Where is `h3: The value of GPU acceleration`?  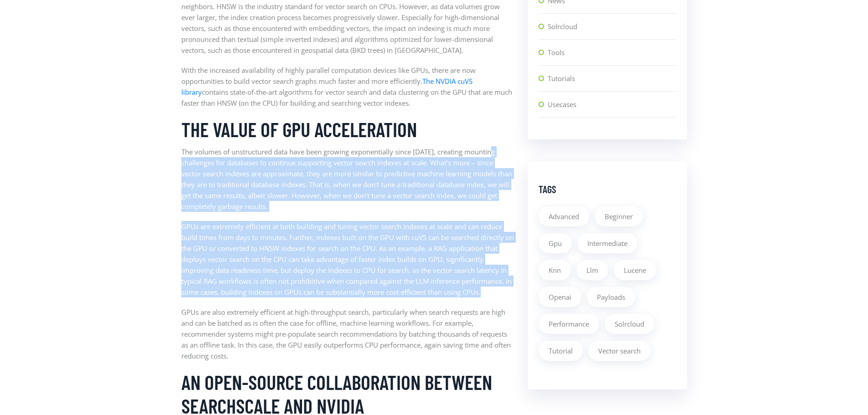
h3: The value of GPU acceleration is located at coordinates (348, 129).